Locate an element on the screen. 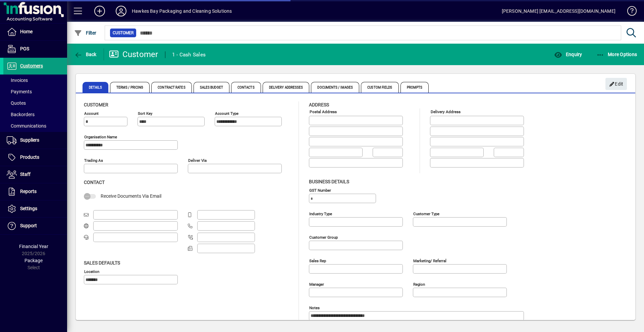 The image size is (644, 332). mat-label: Account is located at coordinates (91, 113).